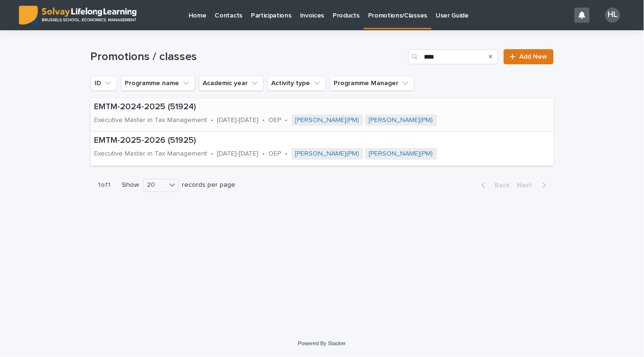 This screenshot has height=357, width=644. What do you see at coordinates (155, 185) in the screenshot?
I see `div: 20` at bounding box center [155, 185].